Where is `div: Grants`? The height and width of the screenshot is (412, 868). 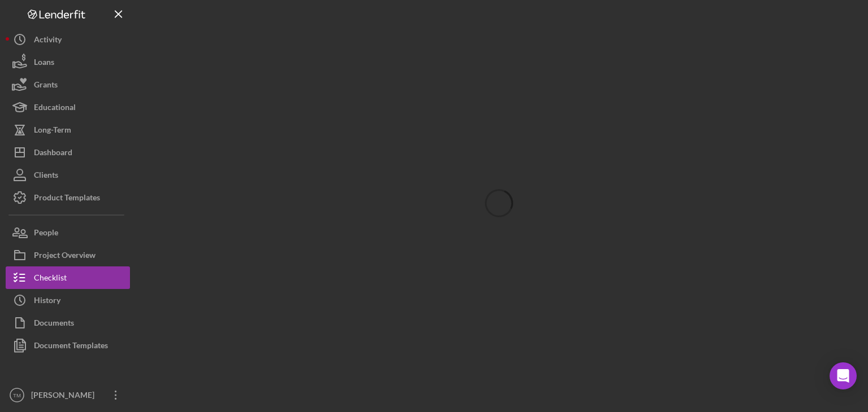 div: Grants is located at coordinates (46, 86).